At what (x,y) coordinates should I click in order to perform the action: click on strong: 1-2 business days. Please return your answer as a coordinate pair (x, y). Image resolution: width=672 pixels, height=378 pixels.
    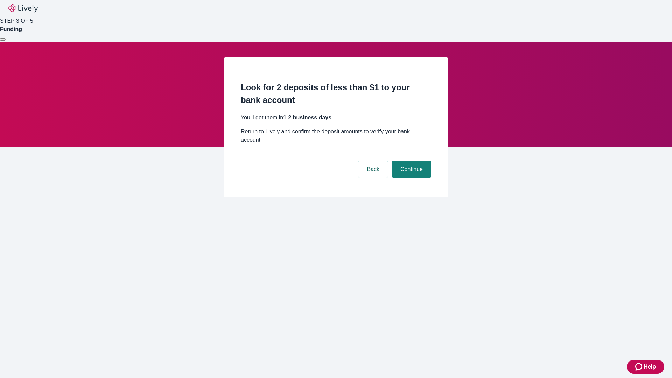
    Looking at the image, I should click on (307, 117).